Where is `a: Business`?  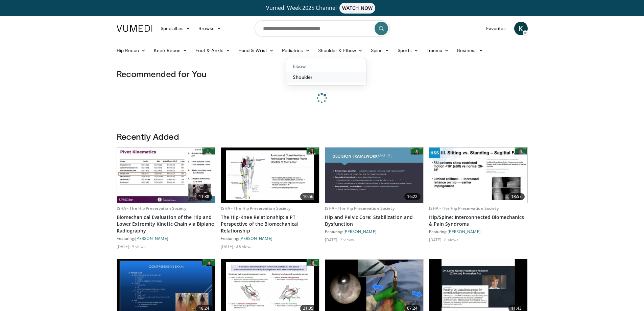 a: Business is located at coordinates (470, 50).